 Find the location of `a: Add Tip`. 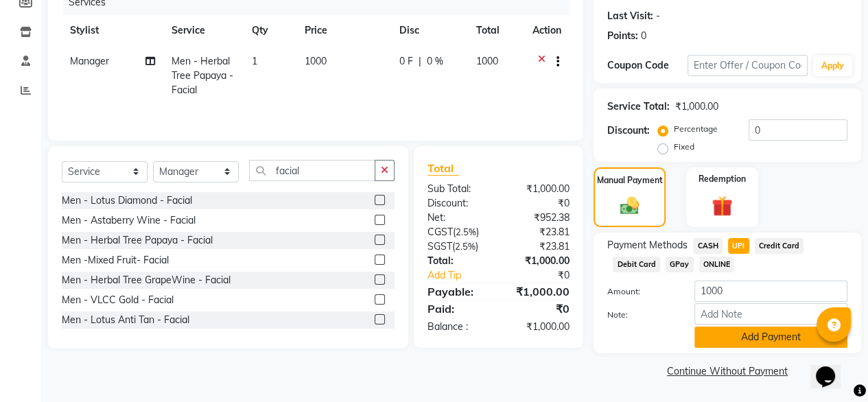

a: Add Tip is located at coordinates (464, 275).